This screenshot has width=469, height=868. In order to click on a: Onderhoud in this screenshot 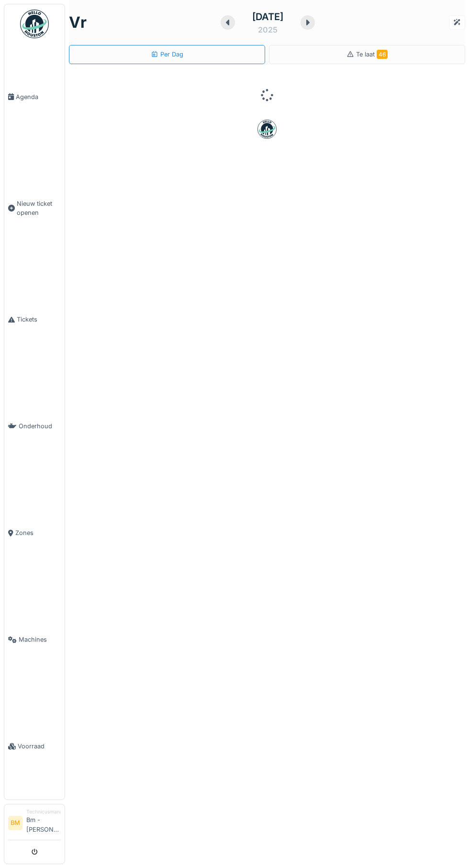, I will do `click(34, 426)`.